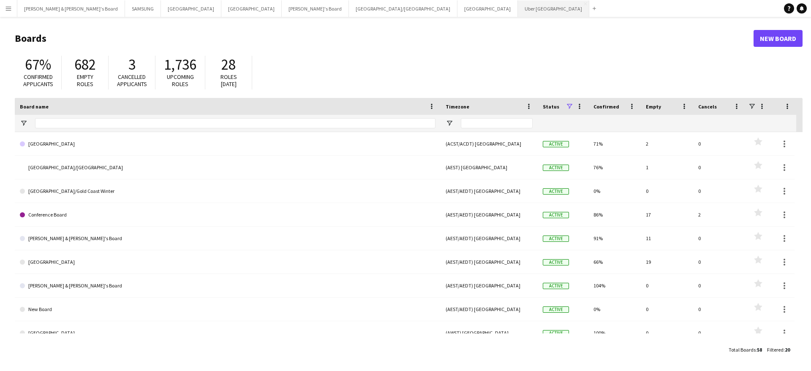 The image size is (811, 371). What do you see at coordinates (497, 123) in the screenshot?
I see `input: Timezone Filter Input` at bounding box center [497, 123].